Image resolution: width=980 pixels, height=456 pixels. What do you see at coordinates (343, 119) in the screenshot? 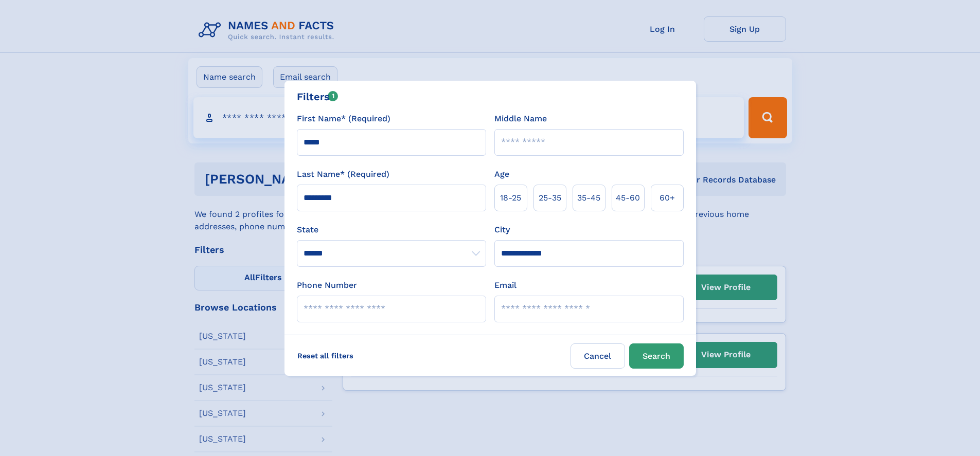
I see `label: First Name* (Required)` at bounding box center [343, 119].